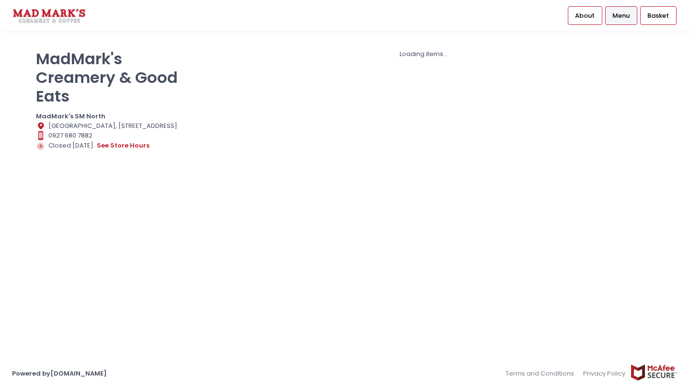 This screenshot has width=690, height=389. What do you see at coordinates (654, 372) in the screenshot?
I see `img: mcafee-secure` at bounding box center [654, 372].